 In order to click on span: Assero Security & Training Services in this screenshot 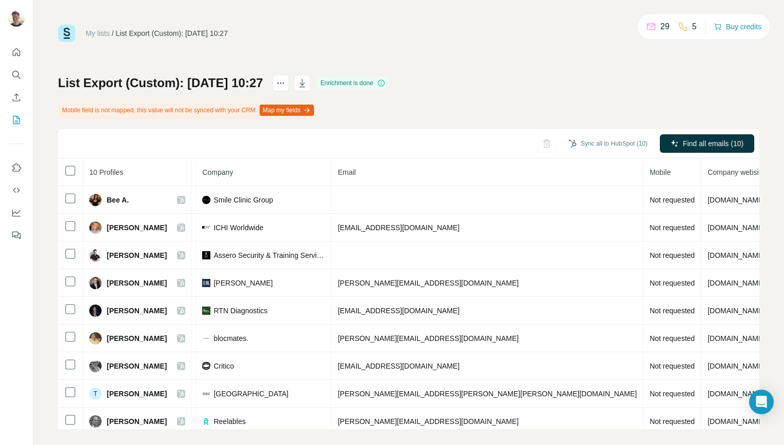, I will do `click(269, 255)`.